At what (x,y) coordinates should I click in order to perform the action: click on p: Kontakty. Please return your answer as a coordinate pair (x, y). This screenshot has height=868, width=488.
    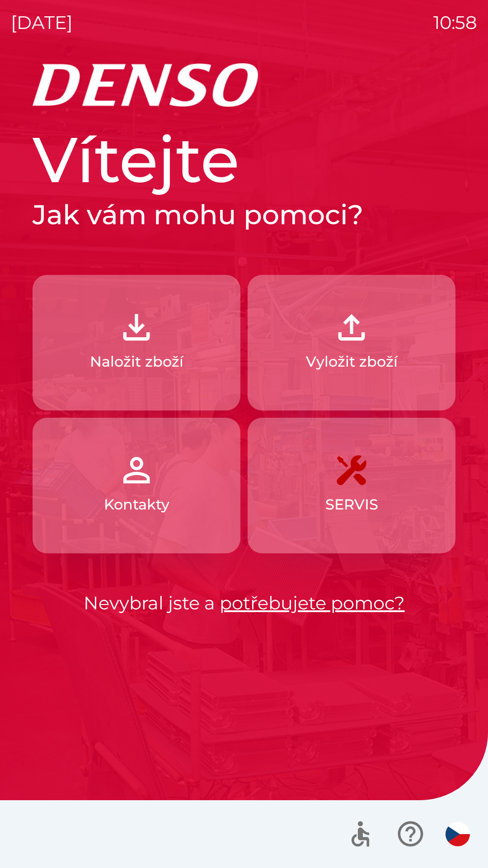
    Looking at the image, I should click on (137, 504).